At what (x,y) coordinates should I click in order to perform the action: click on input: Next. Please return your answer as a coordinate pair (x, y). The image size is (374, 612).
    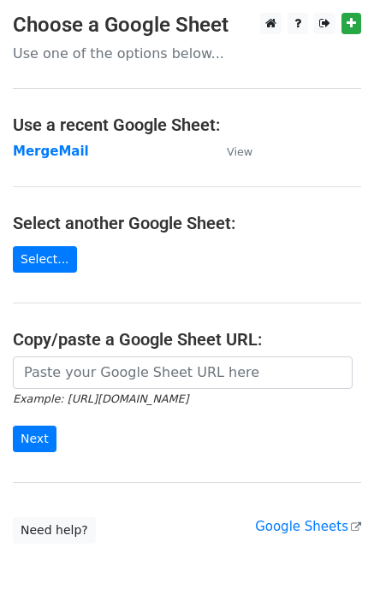
    Looking at the image, I should click on (34, 439).